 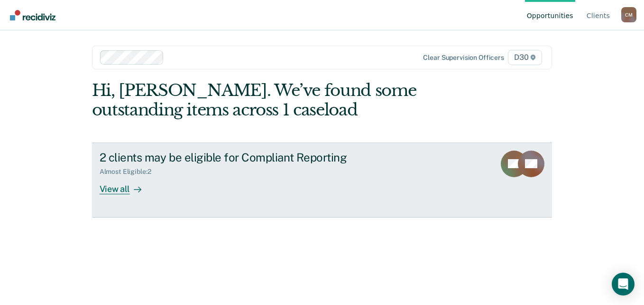 What do you see at coordinates (629, 14) in the screenshot?
I see `button: Profile dropdown button` at bounding box center [629, 14].